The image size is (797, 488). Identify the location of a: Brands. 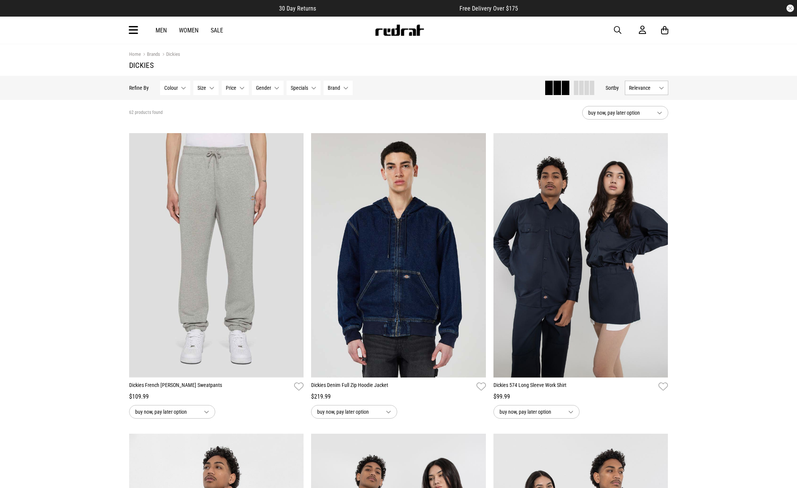
(150, 55).